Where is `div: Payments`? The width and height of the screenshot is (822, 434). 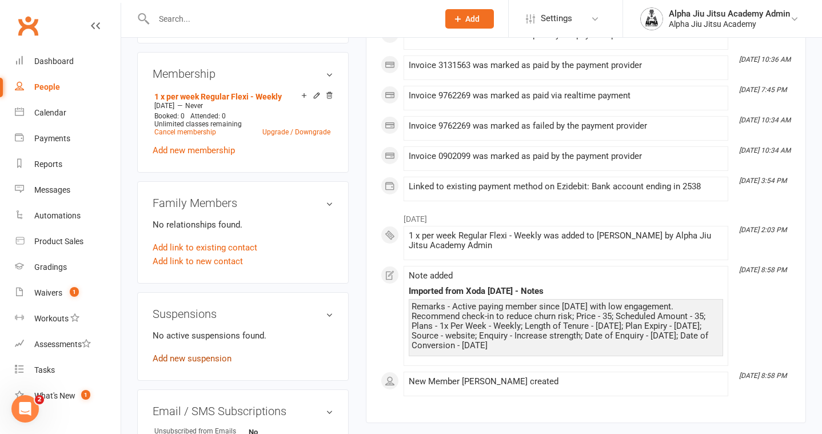 div: Payments is located at coordinates (52, 138).